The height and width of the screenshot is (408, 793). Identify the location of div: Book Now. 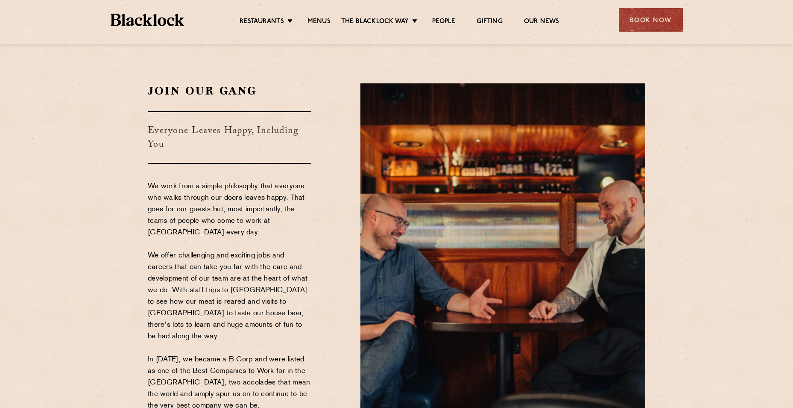
(651, 20).